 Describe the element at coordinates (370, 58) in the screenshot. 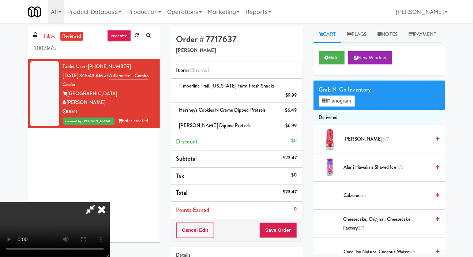

I see `button: New Window` at that location.